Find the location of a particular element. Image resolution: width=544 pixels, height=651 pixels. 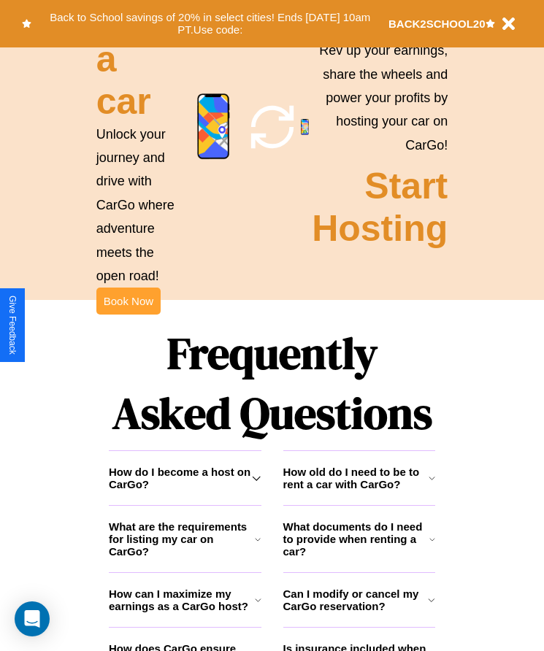

b: BACK2SCHOOL20 is located at coordinates (437, 23).